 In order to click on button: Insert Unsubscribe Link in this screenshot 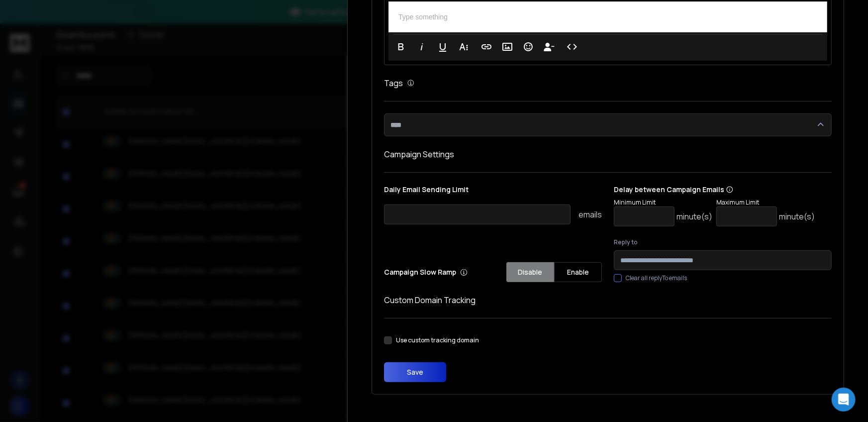, I will do `click(549, 47)`.